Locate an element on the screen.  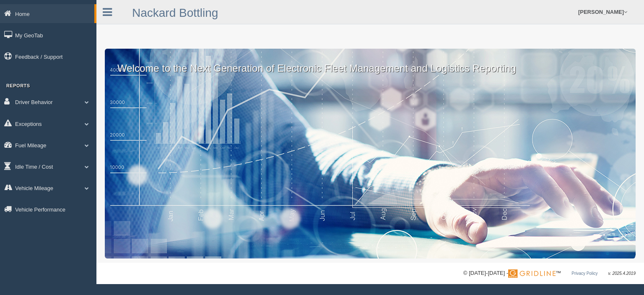
img: Gridline is located at coordinates (531, 273).